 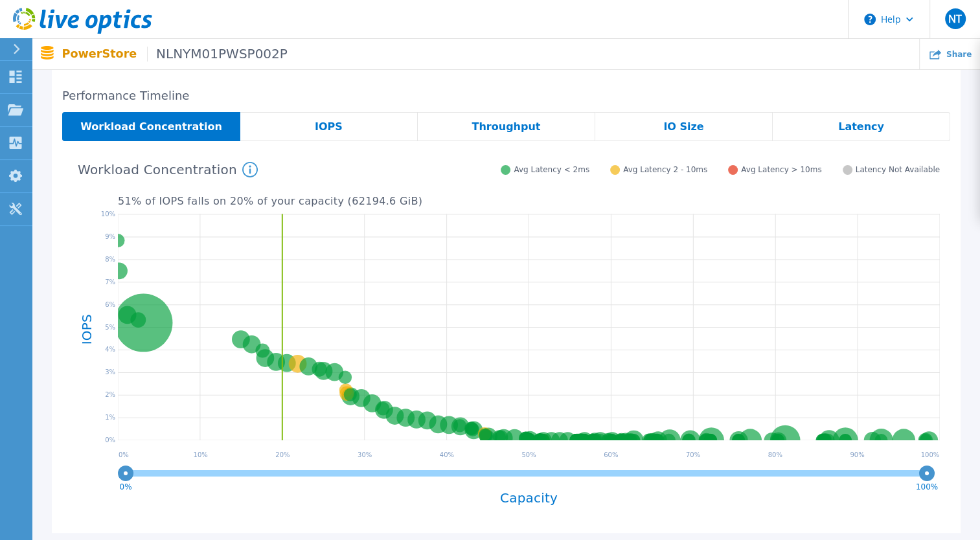 I want to click on span: Latency, so click(x=860, y=127).